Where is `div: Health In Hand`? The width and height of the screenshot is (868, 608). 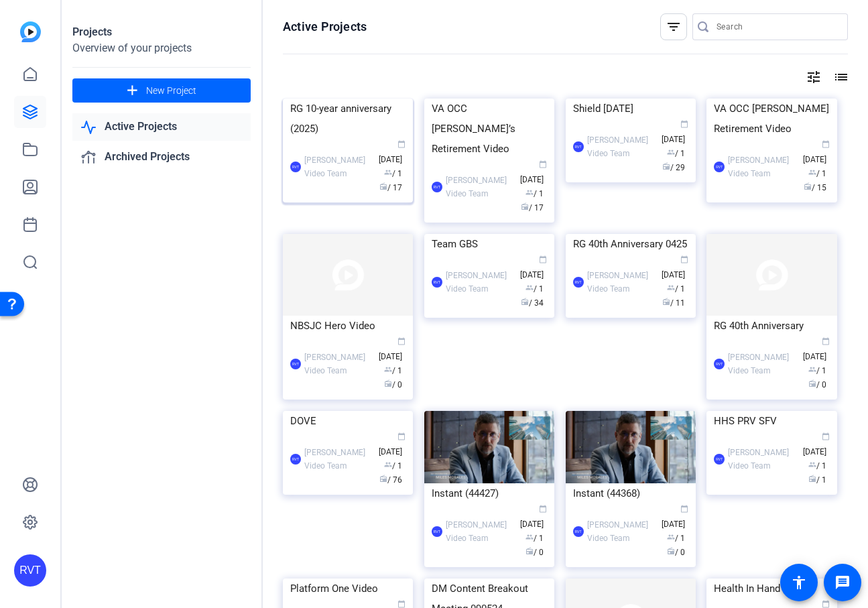
div: Health In Hand is located at coordinates (771, 589).